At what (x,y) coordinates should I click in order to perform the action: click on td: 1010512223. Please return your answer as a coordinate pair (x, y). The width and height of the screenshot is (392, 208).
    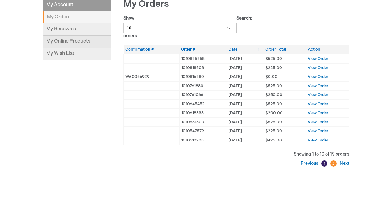
    Looking at the image, I should click on (203, 140).